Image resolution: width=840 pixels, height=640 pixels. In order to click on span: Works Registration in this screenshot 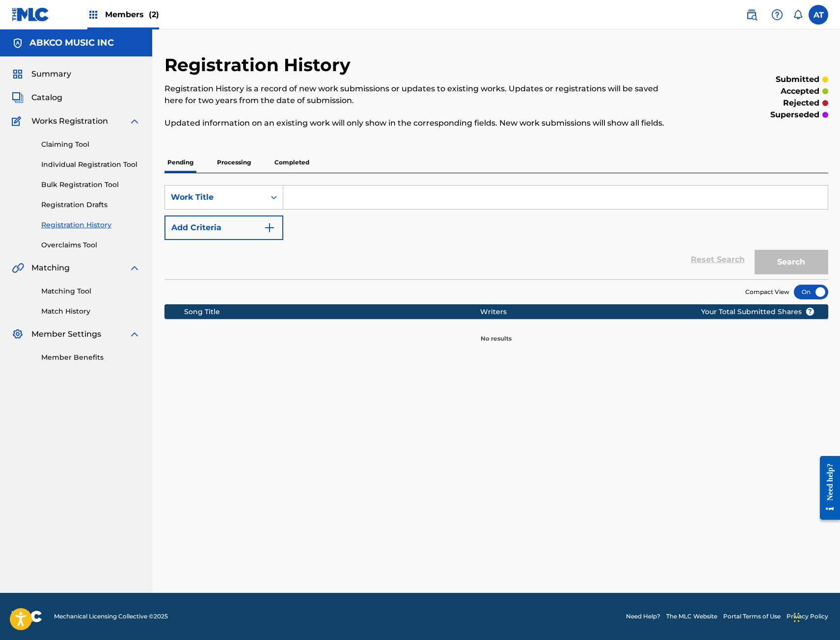, I will do `click(70, 121)`.